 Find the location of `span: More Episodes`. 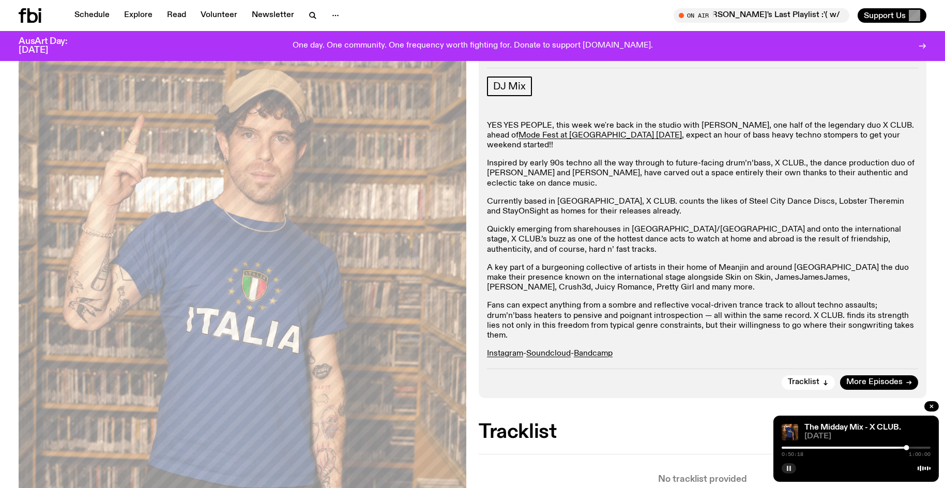

span: More Episodes is located at coordinates (874, 382).